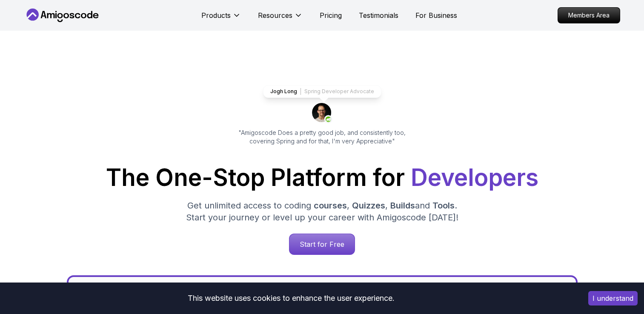  Describe the element at coordinates (613, 298) in the screenshot. I see `button: Accept cookies` at that location.